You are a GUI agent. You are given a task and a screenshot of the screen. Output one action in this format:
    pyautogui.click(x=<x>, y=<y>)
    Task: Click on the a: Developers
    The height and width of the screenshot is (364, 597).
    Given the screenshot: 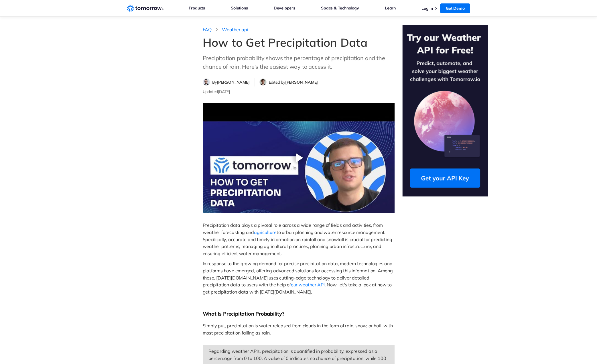 What is the action you would take?
    pyautogui.click(x=284, y=8)
    